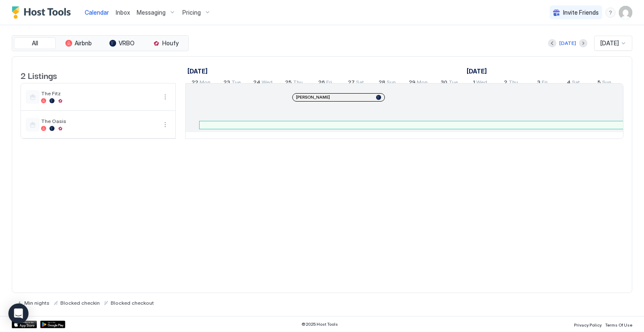 The image size is (644, 332). I want to click on span: Invite Friends, so click(580, 12).